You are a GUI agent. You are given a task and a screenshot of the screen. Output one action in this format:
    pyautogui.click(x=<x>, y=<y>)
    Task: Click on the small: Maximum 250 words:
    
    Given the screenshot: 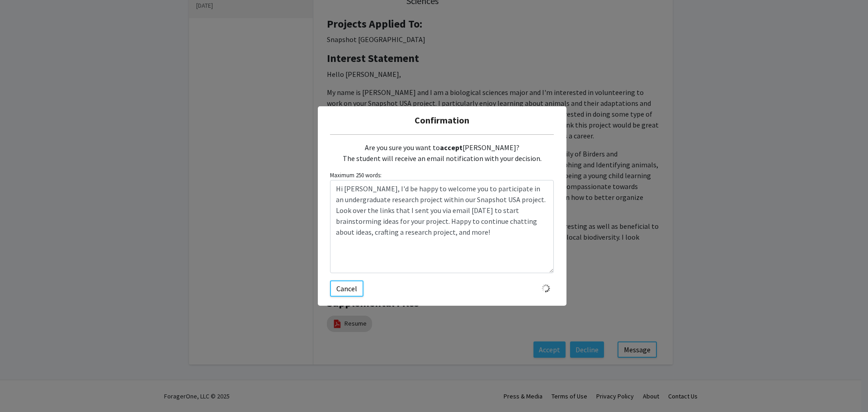 What is the action you would take?
    pyautogui.click(x=442, y=175)
    